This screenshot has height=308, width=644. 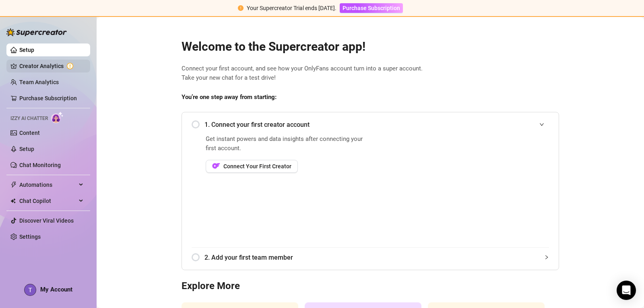 What do you see at coordinates (257, 166) in the screenshot?
I see `span: Connect Your First Creator` at bounding box center [257, 166].